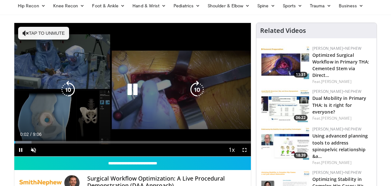  I want to click on span: 18:39, so click(301, 155).